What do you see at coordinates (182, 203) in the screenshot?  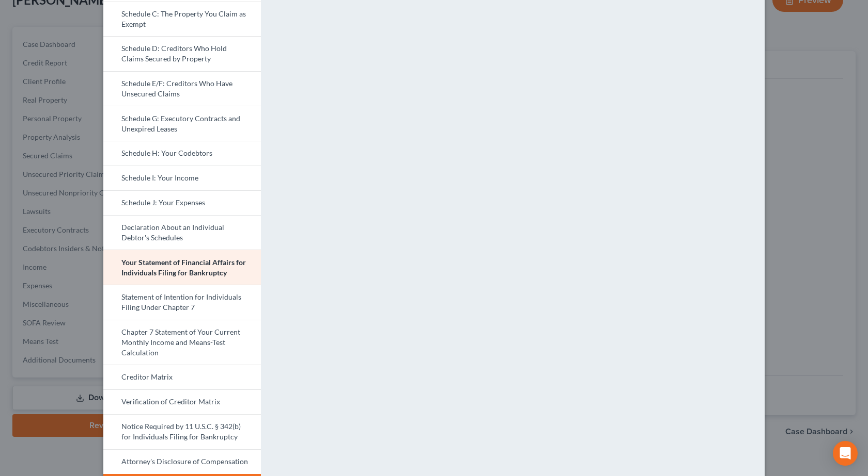 I see `a: Schedule J: Your Expenses` at bounding box center [182, 203].